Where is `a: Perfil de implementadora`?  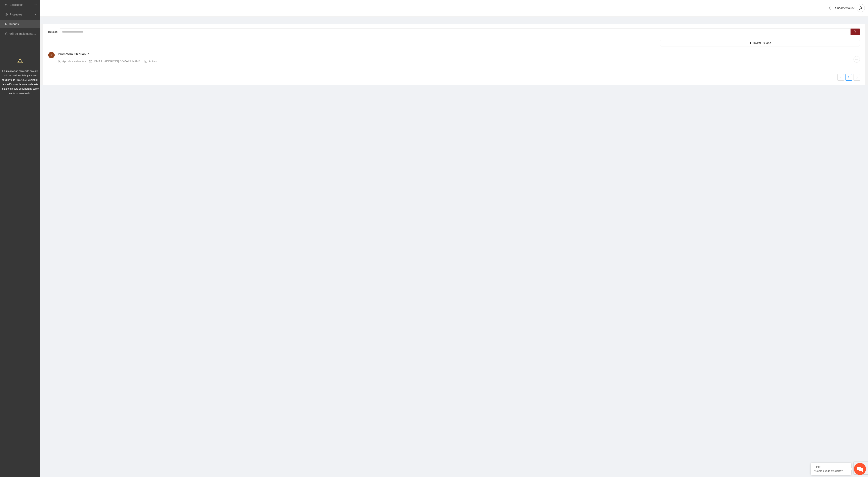
a: Perfil de implementadora is located at coordinates (23, 34).